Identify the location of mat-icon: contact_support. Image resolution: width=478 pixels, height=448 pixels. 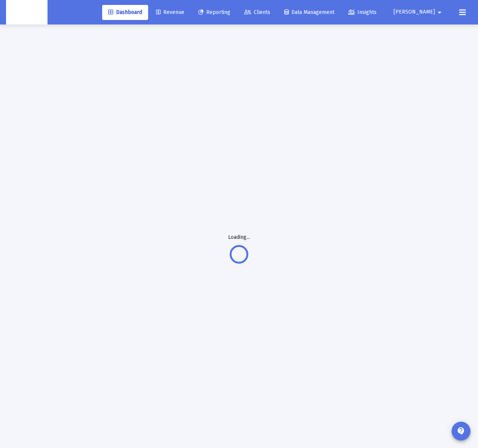
(461, 431).